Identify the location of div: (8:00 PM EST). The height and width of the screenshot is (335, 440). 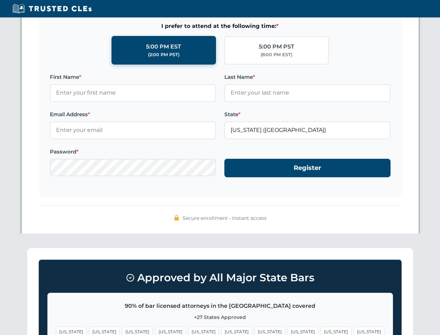
(277, 55).